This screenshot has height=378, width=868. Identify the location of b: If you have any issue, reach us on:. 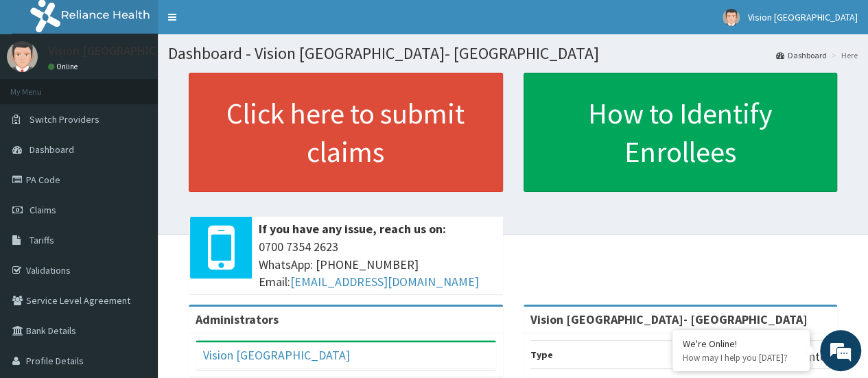
(352, 229).